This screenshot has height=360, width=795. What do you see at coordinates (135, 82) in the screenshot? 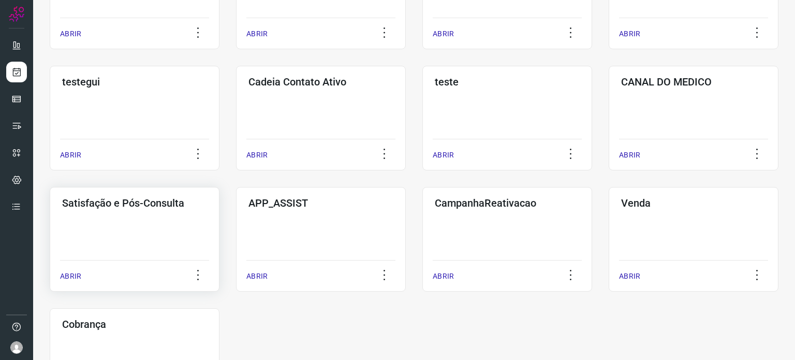
I see `h3: testegui` at bounding box center [135, 82].